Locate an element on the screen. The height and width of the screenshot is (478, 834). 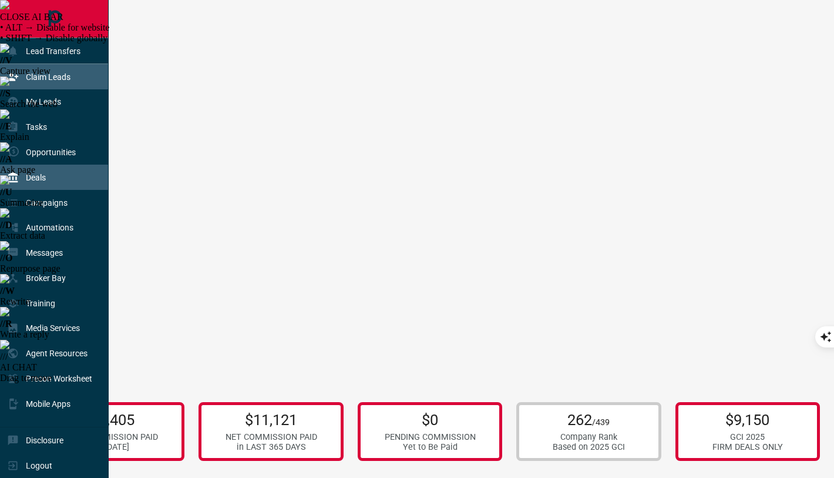
span: /439 is located at coordinates (601, 422).